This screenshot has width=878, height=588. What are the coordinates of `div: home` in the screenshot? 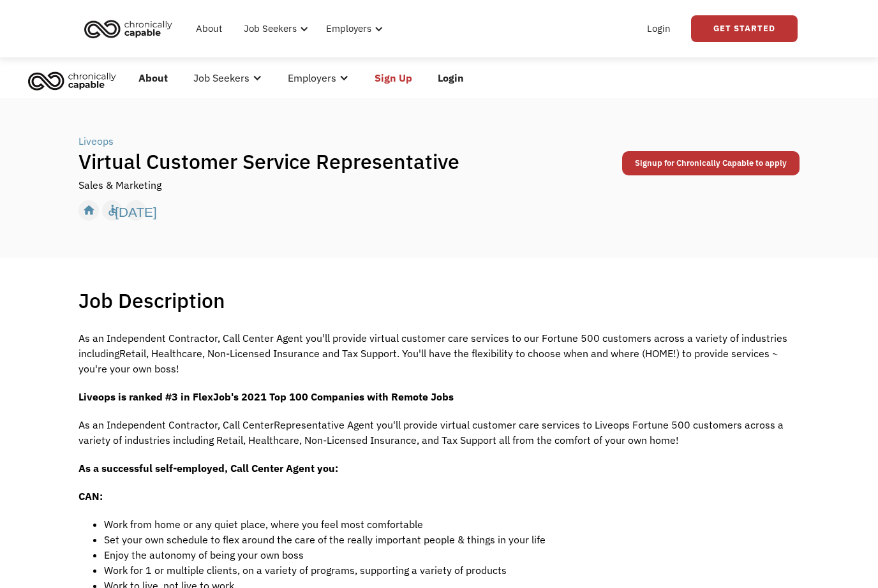 It's located at (89, 211).